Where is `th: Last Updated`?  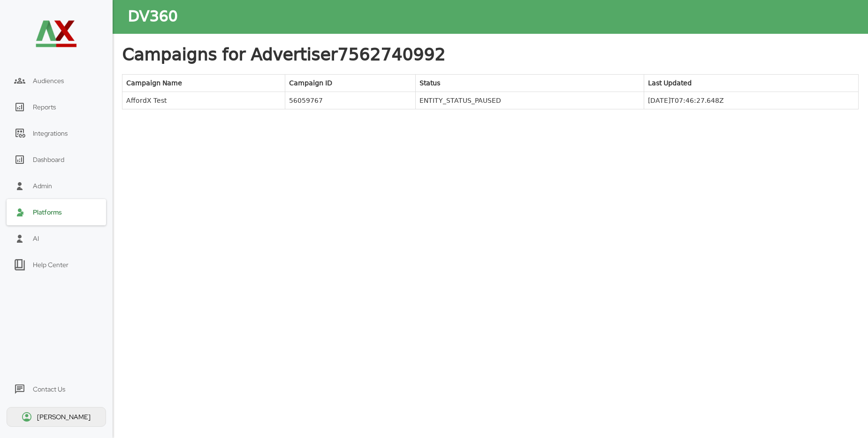 th: Last Updated is located at coordinates (751, 83).